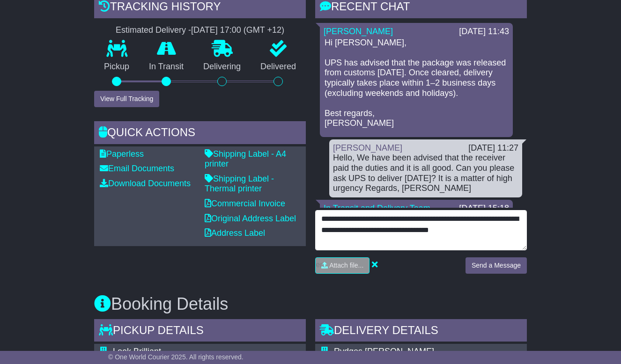 This screenshot has width=621, height=364. I want to click on p: In Transit, so click(166, 67).